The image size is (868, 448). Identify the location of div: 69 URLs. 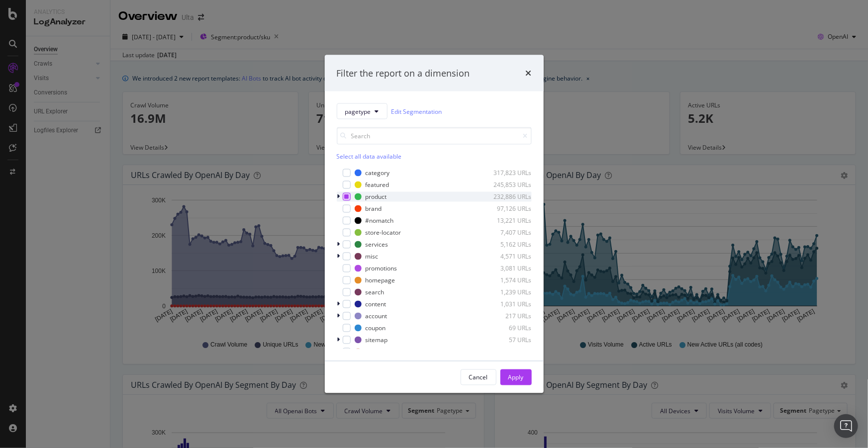
(507, 328).